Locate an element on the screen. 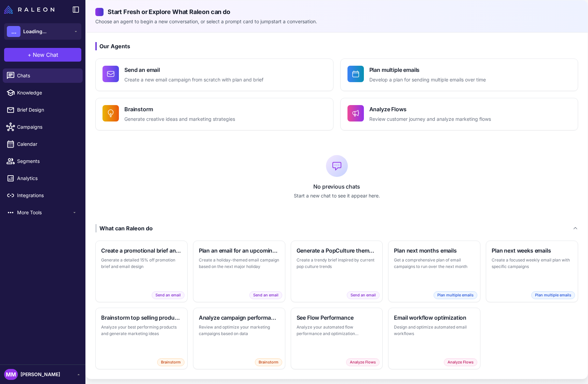  span: Campaigns is located at coordinates (47, 127).